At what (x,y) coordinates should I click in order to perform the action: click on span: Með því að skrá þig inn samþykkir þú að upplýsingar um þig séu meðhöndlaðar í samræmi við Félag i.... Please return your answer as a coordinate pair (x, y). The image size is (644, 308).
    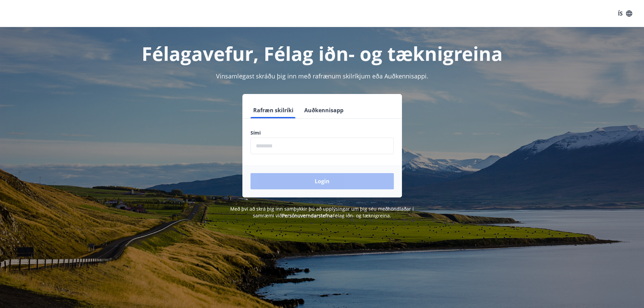
    Looking at the image, I should click on (322, 212).